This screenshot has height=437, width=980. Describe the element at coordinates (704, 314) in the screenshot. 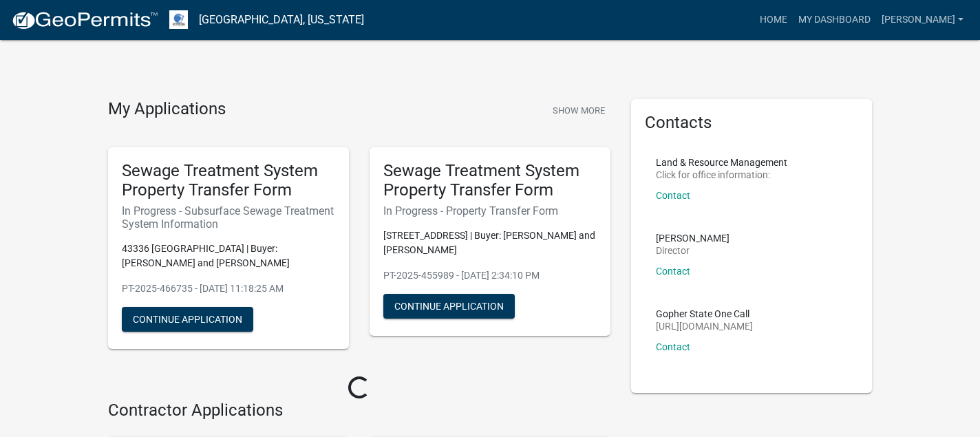

I see `p: Gopher State One Call` at that location.